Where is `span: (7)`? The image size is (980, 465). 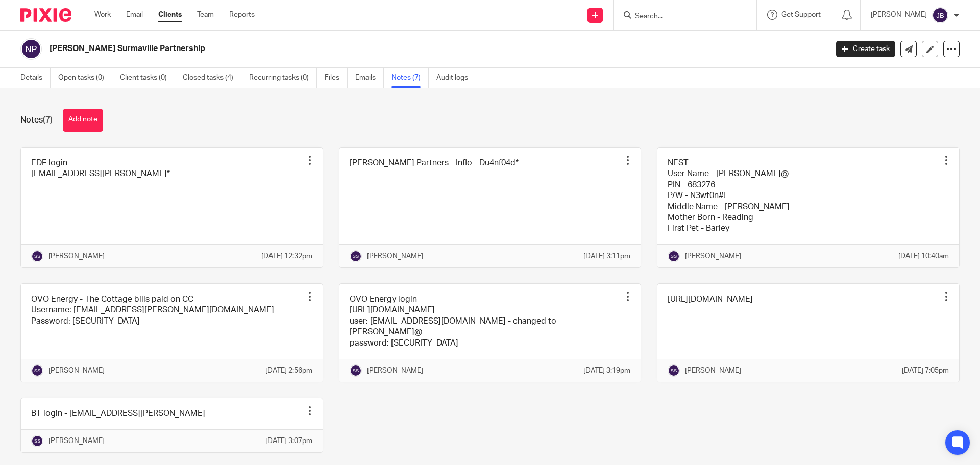 span: (7) is located at coordinates (48, 120).